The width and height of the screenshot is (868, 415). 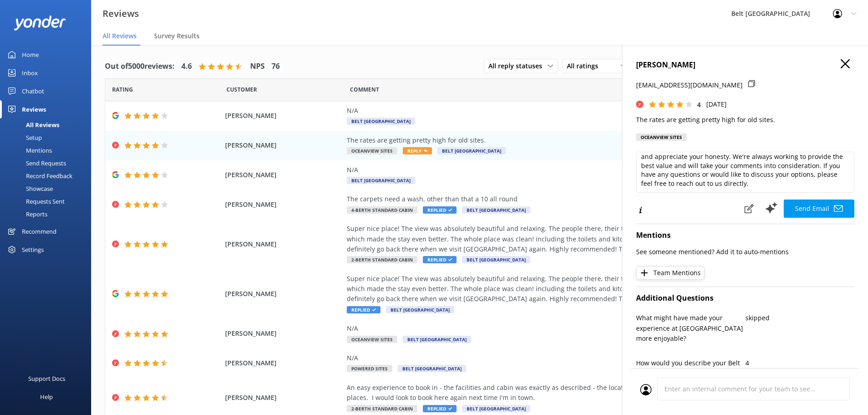 What do you see at coordinates (819, 209) in the screenshot?
I see `button: Send Email` at bounding box center [819, 209].